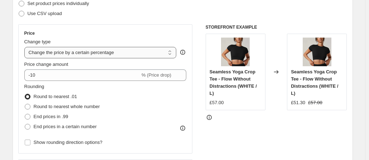  Describe the element at coordinates (29, 33) in the screenshot. I see `h3: Price` at that location.